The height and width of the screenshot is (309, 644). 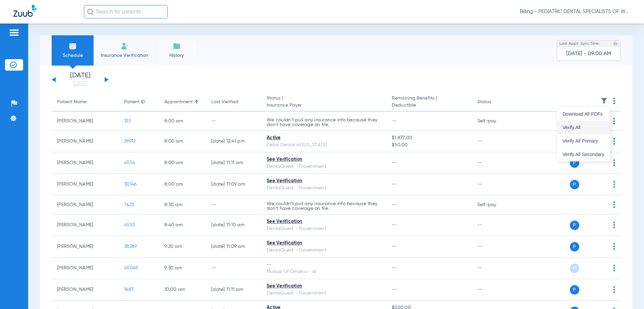 I want to click on span: Verify All, so click(x=583, y=128).